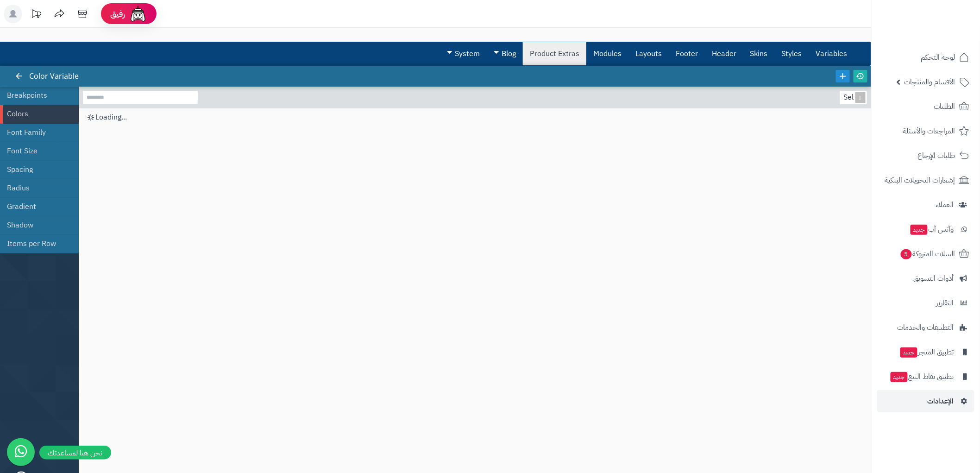  I want to click on a: السلات المتروكة5, so click(926, 254).